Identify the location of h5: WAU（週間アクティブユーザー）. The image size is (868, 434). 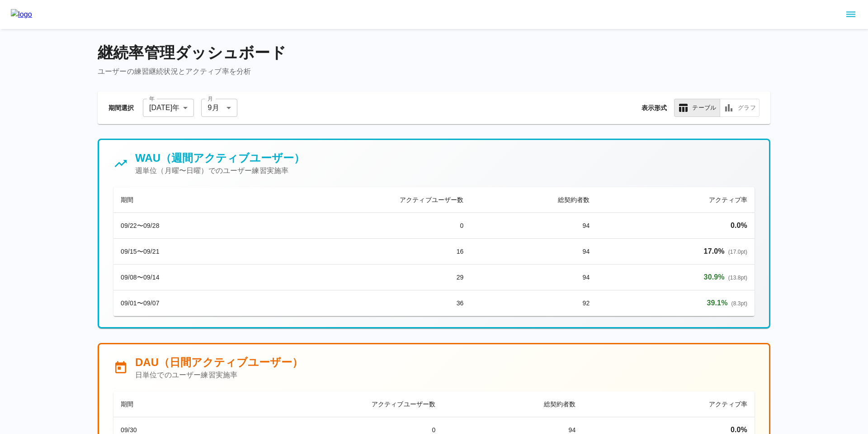
(220, 158).